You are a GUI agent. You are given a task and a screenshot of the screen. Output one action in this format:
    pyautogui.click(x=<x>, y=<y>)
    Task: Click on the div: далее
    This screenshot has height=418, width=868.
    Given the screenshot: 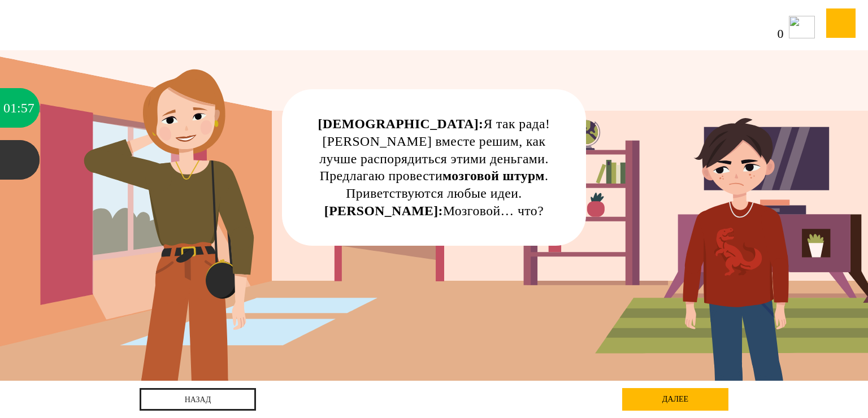 What is the action you would take?
    pyautogui.click(x=675, y=400)
    